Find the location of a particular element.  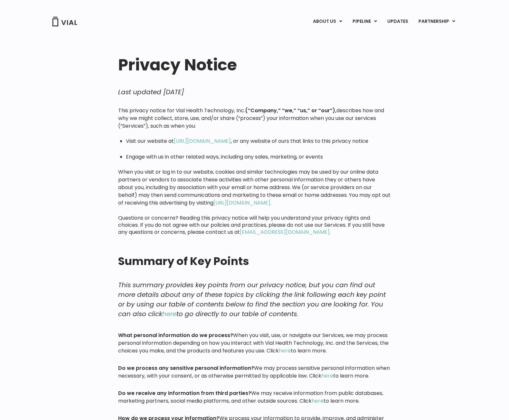

a: UPDATES is located at coordinates (397, 22).